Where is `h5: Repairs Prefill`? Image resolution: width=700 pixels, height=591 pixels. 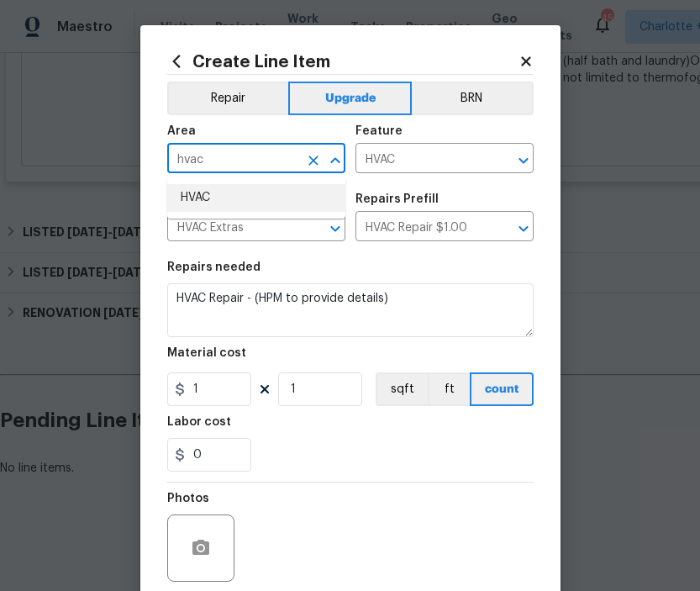 h5: Repairs Prefill is located at coordinates (396, 199).